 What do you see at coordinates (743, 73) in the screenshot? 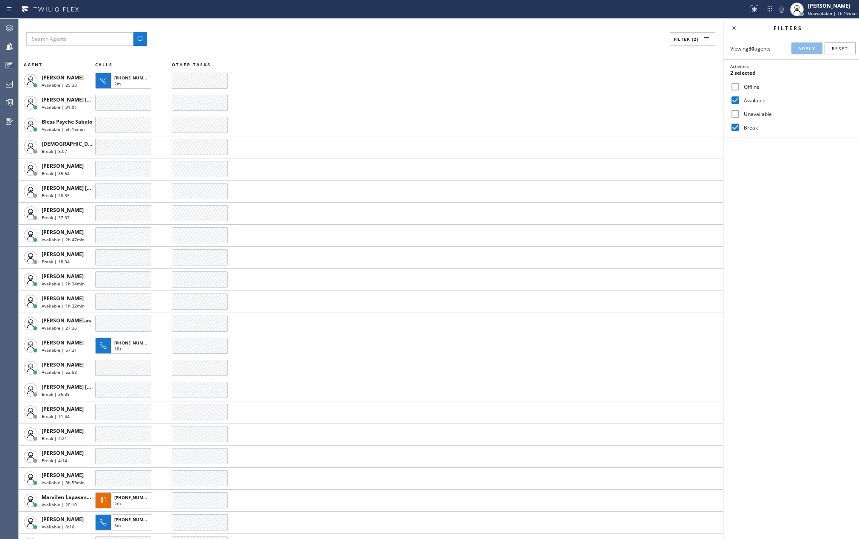
I see `span: 2 selected` at bounding box center [743, 73].